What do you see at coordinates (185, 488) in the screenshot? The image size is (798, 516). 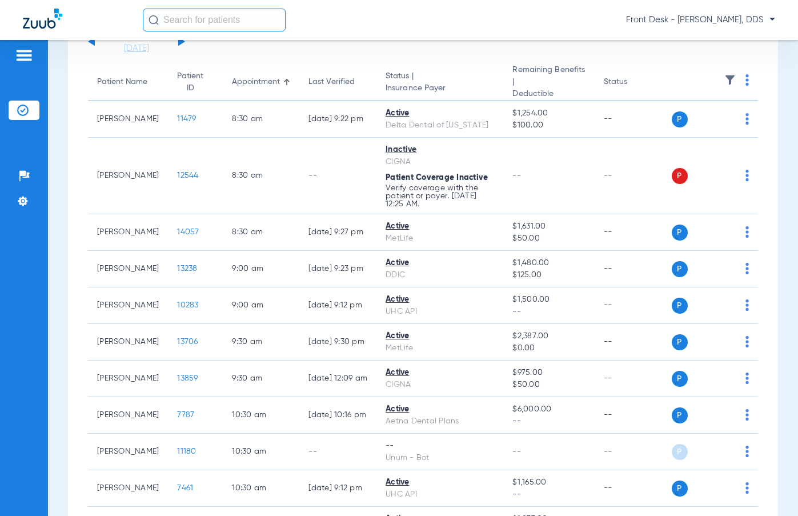 I see `span: 7461` at bounding box center [185, 488].